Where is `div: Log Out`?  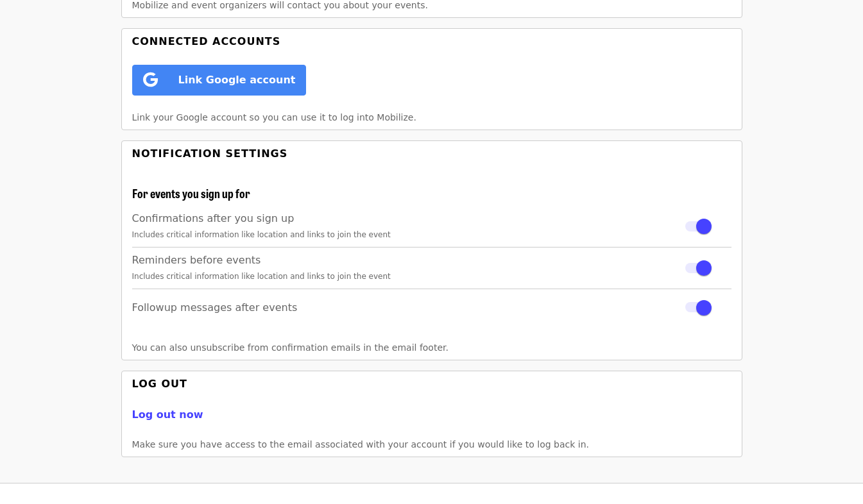
div: Log Out is located at coordinates (160, 384).